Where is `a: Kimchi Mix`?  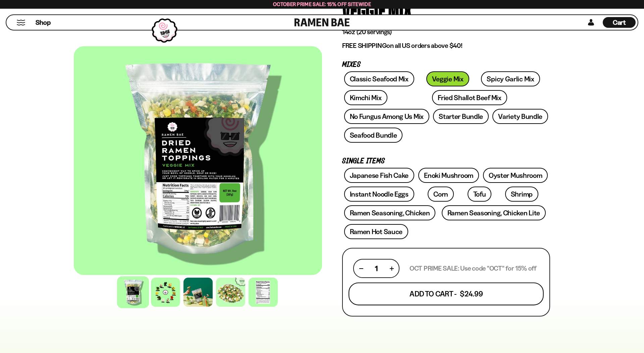
a: Kimchi Mix is located at coordinates (366, 98).